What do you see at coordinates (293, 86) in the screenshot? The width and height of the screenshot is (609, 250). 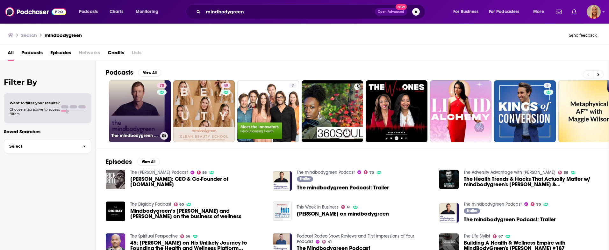 I see `span: 7` at bounding box center [293, 86].